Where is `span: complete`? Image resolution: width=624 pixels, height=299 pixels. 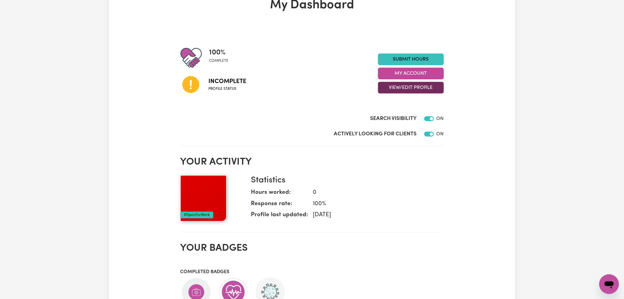 span: complete is located at coordinates (219, 61).